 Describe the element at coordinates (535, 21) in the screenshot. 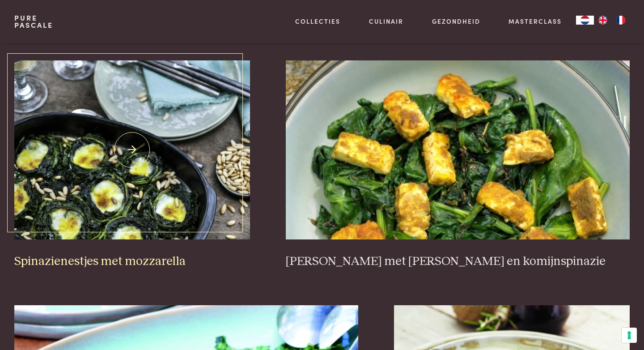

I see `a: Masterclass` at that location.